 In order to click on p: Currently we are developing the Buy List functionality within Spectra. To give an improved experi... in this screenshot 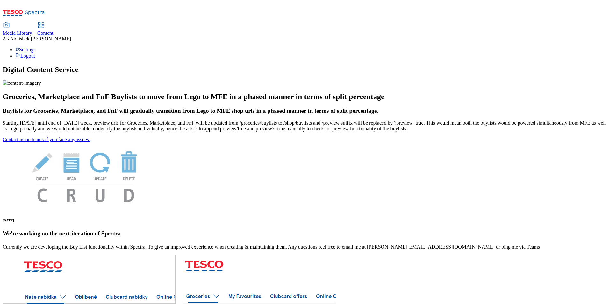, I will do `click(305, 247)`.